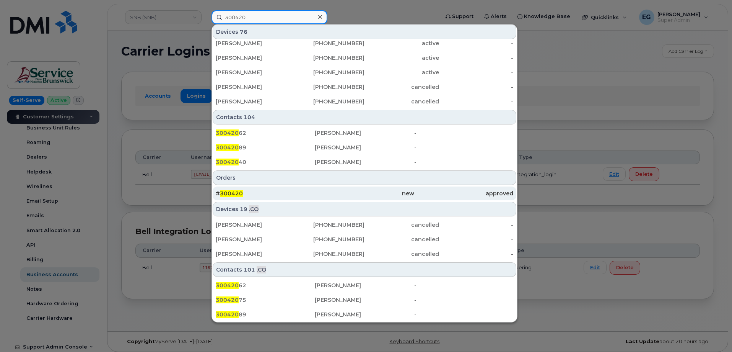  What do you see at coordinates (244, 209) in the screenshot?
I see `span: 19` at bounding box center [244, 209].